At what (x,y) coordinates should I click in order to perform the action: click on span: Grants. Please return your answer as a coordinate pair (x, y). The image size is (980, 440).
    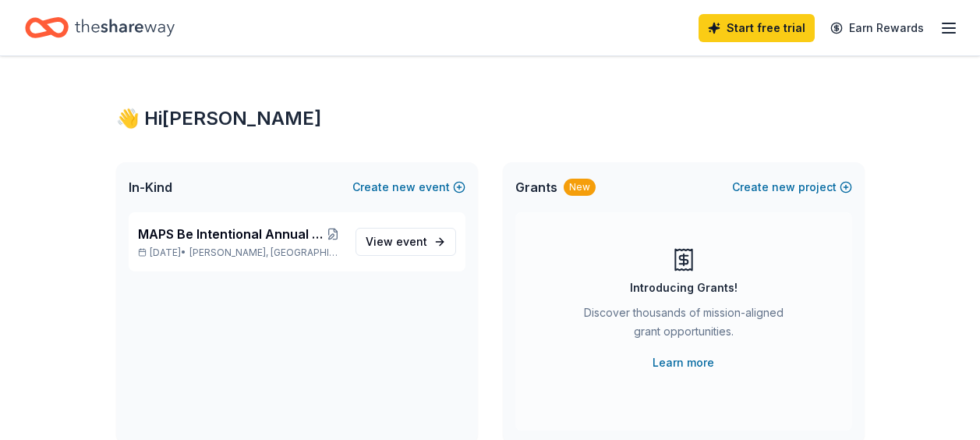
    Looking at the image, I should click on (536, 187).